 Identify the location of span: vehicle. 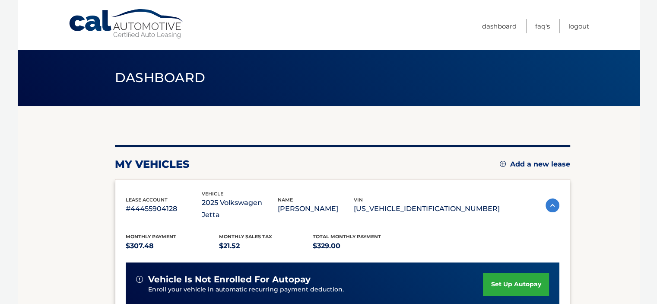
(213, 194).